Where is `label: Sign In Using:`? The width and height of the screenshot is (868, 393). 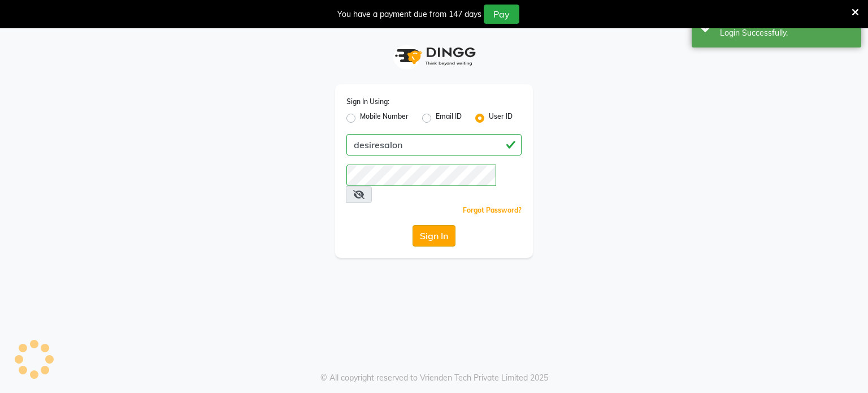 label: Sign In Using: is located at coordinates (368, 101).